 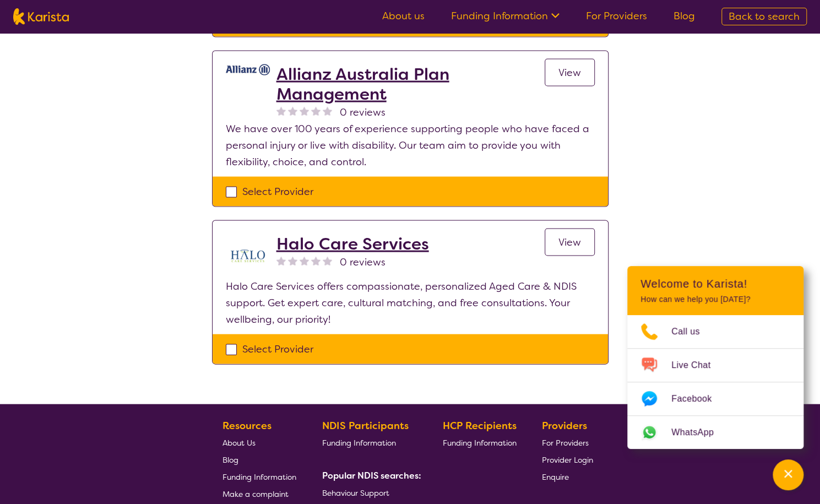 I want to click on span: Make a complaint, so click(x=256, y=494).